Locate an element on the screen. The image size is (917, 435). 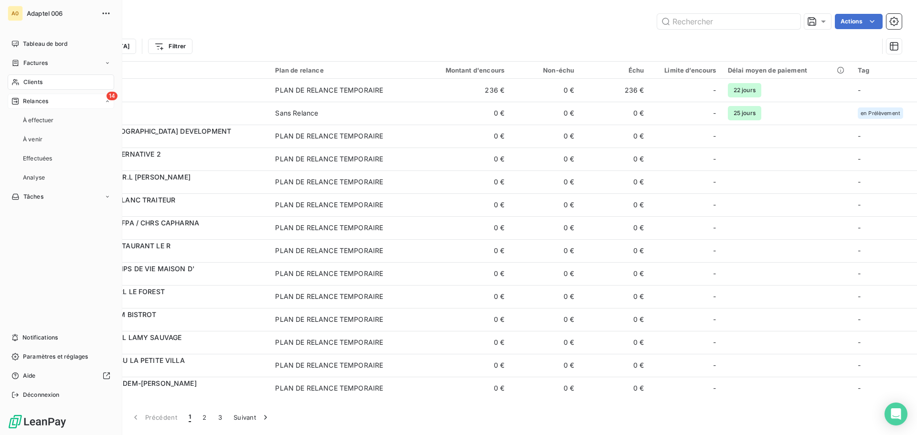
div: Plan de relance is located at coordinates (343, 70).